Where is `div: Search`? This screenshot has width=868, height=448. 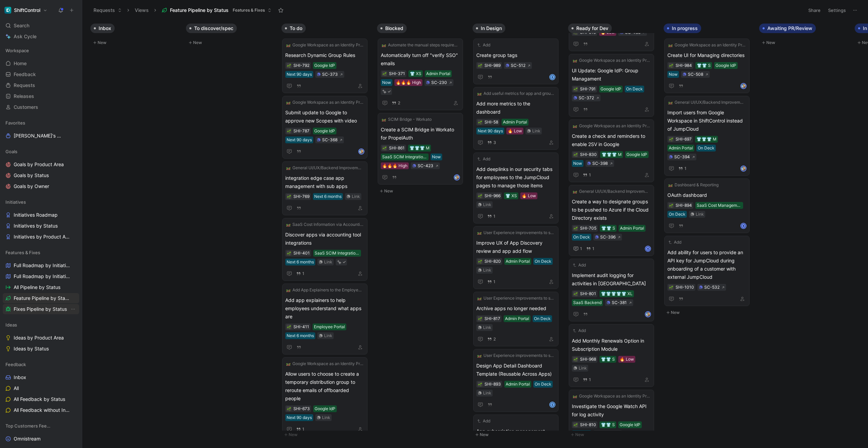 div: Search is located at coordinates (41, 26).